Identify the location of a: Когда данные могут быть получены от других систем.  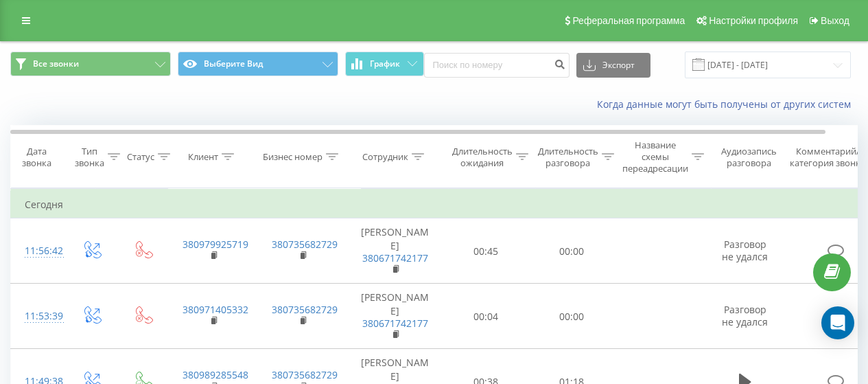
(727, 103).